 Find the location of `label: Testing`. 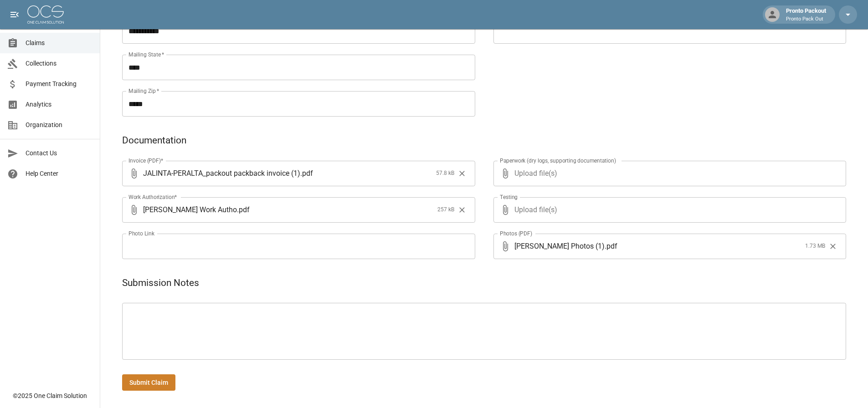

label: Testing is located at coordinates (508, 197).